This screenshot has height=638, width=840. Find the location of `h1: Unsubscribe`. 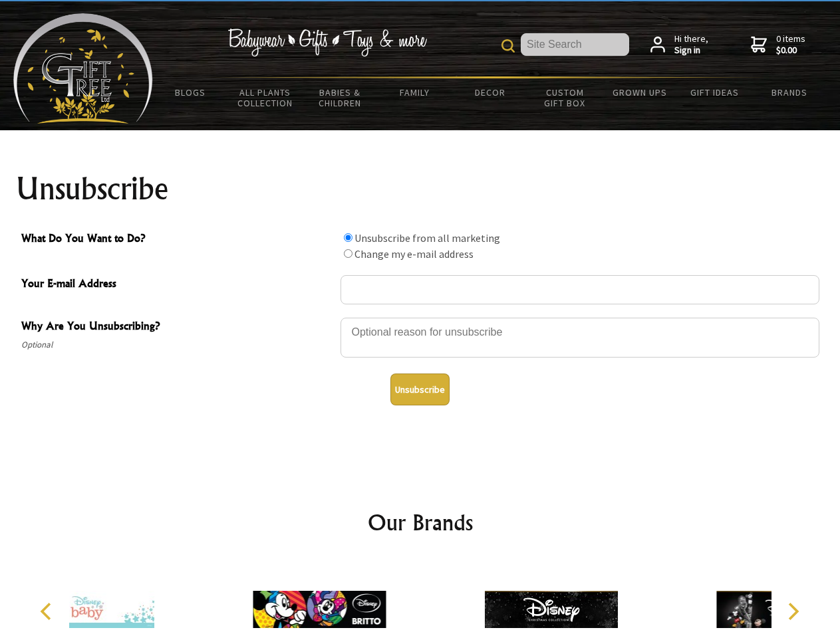

h1: Unsubscribe is located at coordinates (420, 189).